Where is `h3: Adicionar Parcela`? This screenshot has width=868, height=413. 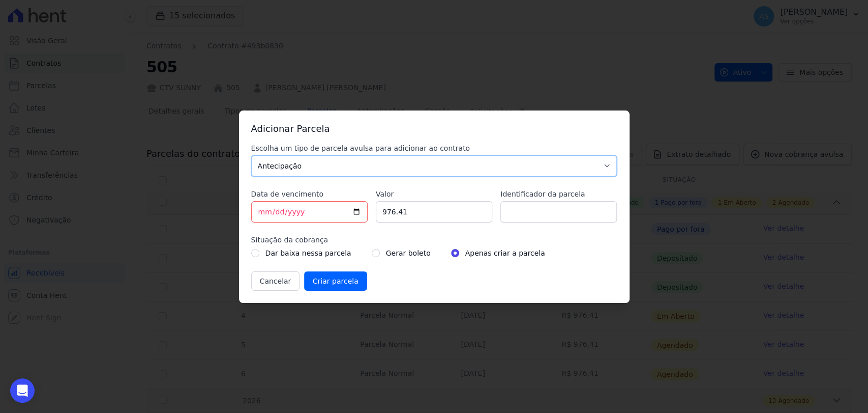
h3: Adicionar Parcela is located at coordinates (434, 129).